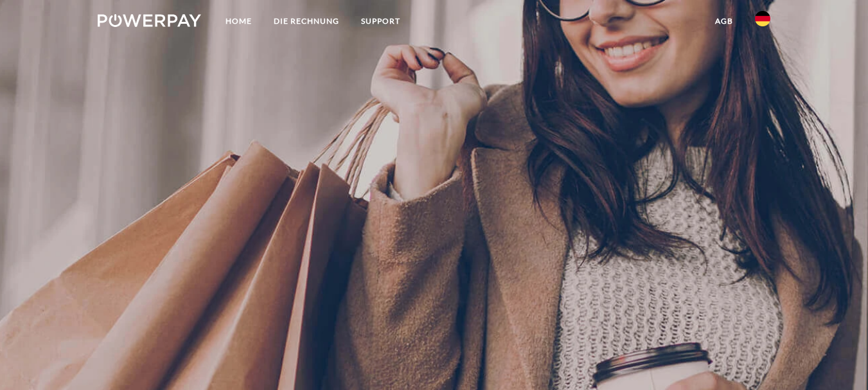 Image resolution: width=868 pixels, height=390 pixels. I want to click on a: agb, so click(724, 22).